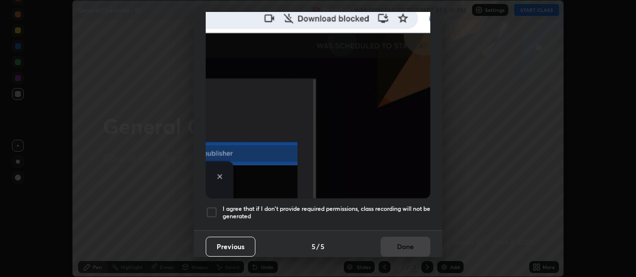 Image resolution: width=636 pixels, height=277 pixels. What do you see at coordinates (230, 246) in the screenshot?
I see `button: Previous` at bounding box center [230, 246].